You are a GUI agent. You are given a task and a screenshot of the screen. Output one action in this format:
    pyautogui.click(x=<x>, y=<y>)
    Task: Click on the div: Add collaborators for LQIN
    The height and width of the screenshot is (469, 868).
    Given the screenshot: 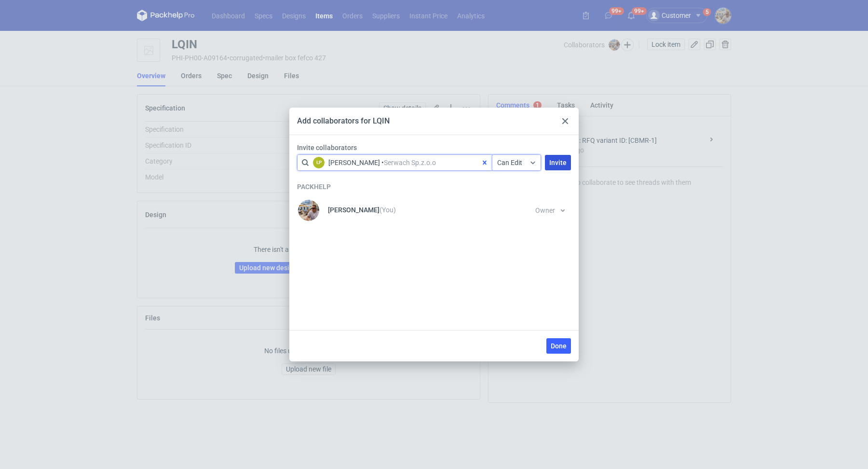 What is the action you would take?
    pyautogui.click(x=343, y=121)
    